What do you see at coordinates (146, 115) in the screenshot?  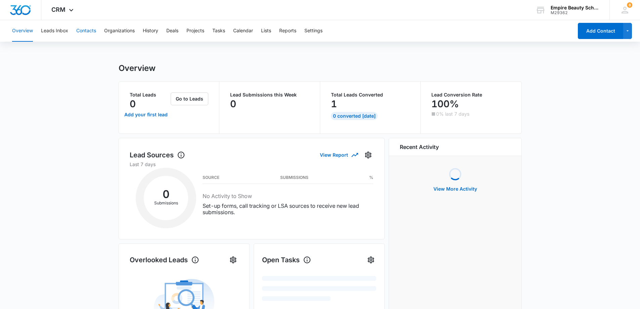 I see `a: Add your first lead` at bounding box center [146, 115].